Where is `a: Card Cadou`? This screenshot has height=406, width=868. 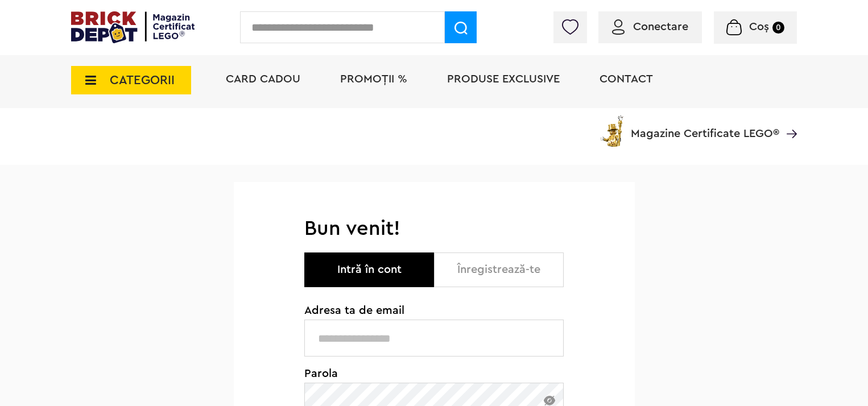
a: Card Cadou is located at coordinates (263, 79).